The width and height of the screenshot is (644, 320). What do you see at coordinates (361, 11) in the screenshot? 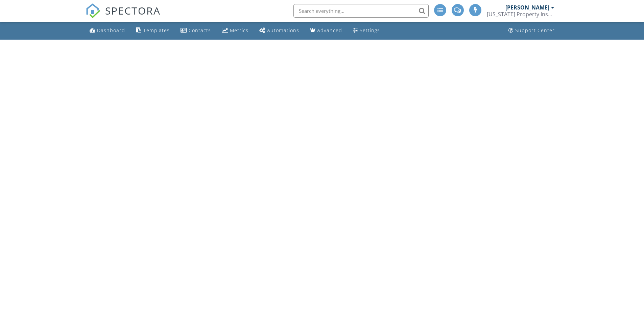
I see `input: Search everything...` at bounding box center [361, 11].